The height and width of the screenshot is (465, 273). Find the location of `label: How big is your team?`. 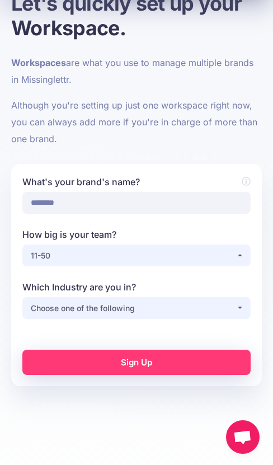

label: How big is your team? is located at coordinates (125, 234).